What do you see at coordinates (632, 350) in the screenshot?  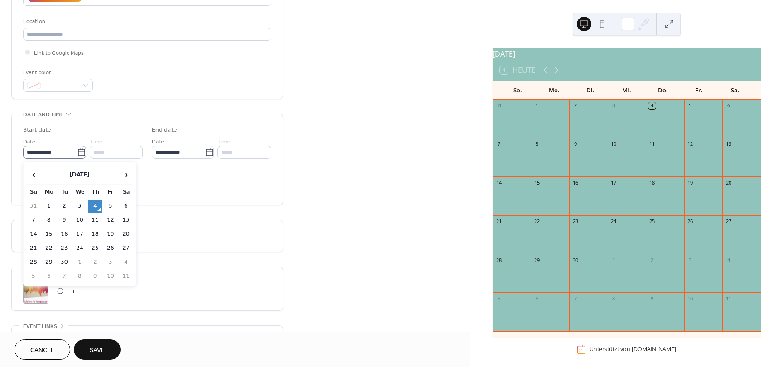 I see `div: Unterstützt von` at bounding box center [632, 350].